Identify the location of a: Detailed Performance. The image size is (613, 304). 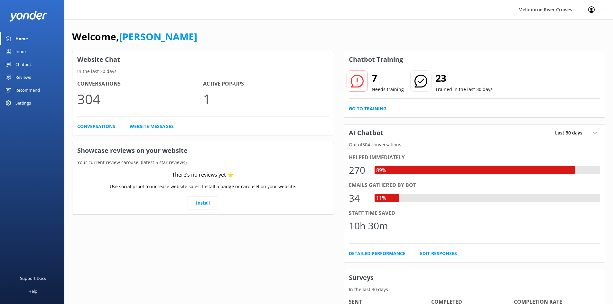
(377, 254).